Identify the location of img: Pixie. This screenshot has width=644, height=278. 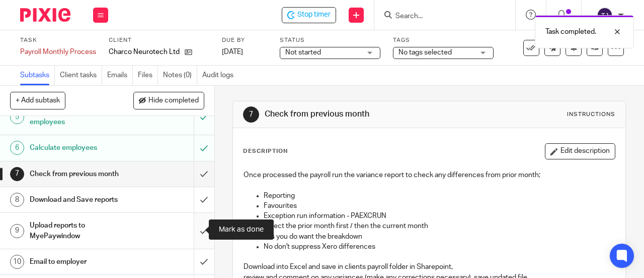
(45, 15).